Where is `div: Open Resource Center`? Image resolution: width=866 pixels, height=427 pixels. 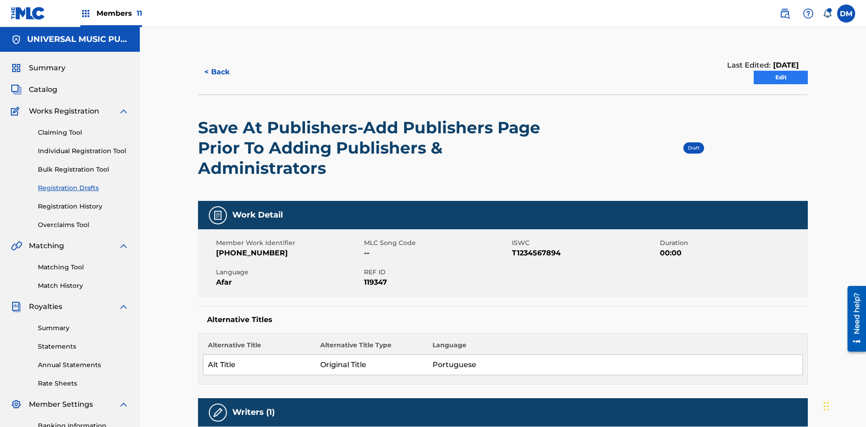 div: Open Resource Center is located at coordinates (16, 37).